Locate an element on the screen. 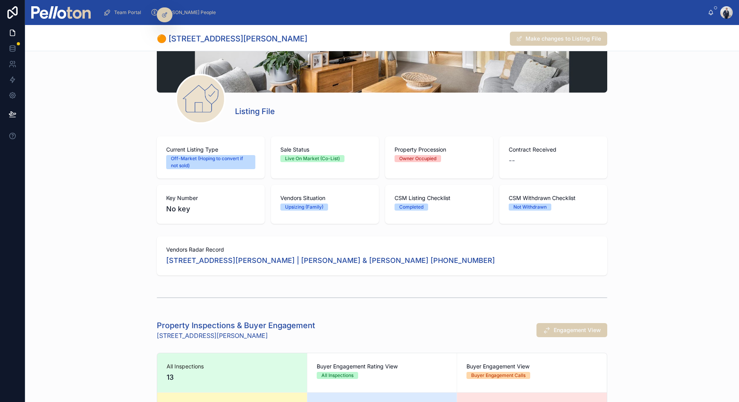  span: Buyer Engagement Rating View is located at coordinates (382, 367).